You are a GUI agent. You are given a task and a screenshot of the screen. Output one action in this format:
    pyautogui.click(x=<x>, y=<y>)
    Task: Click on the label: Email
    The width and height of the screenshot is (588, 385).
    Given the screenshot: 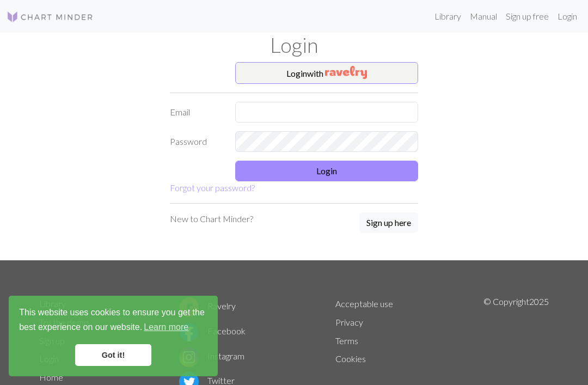 What is the action you would take?
    pyautogui.click(x=196, y=112)
    